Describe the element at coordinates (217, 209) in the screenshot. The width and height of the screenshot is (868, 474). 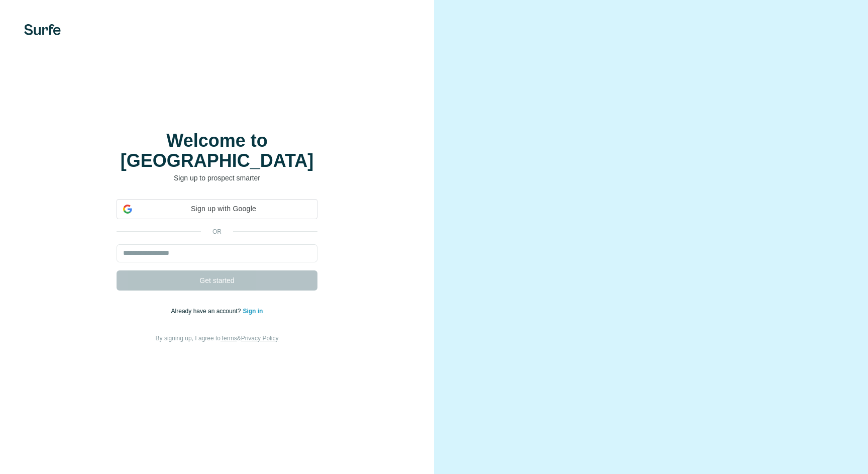
I see `div: Sign up with Google` at that location.